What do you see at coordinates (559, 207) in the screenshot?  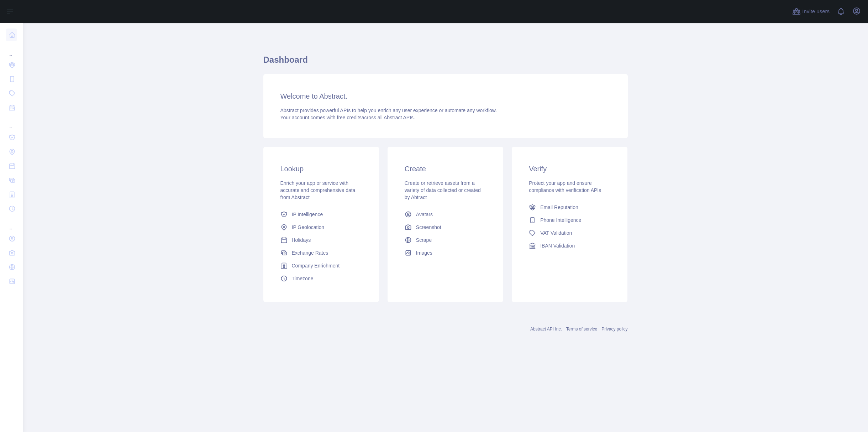 I see `span: Email Reputation` at bounding box center [559, 207].